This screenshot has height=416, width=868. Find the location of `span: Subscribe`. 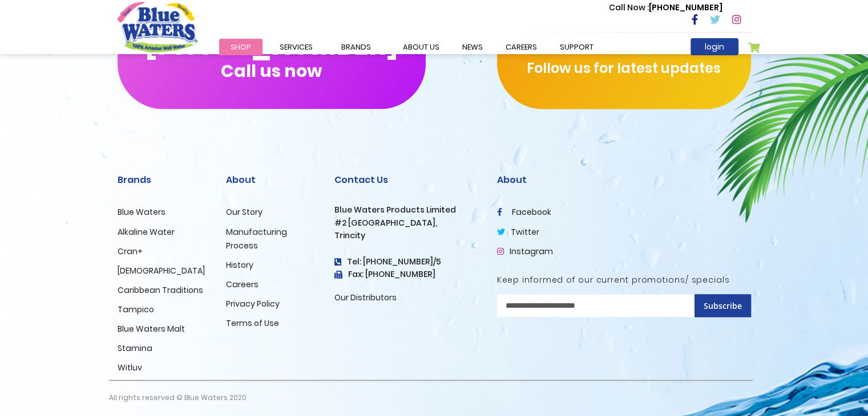

span: Subscribe is located at coordinates (722, 305).